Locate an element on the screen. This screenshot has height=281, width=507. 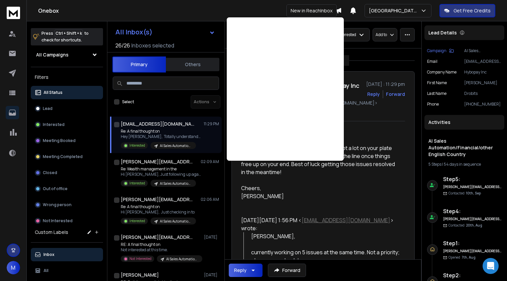
button: Inbox is located at coordinates (67, 255).